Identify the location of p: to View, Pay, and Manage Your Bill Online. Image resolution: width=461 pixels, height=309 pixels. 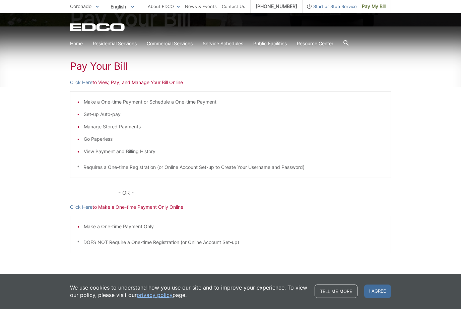
(230, 83).